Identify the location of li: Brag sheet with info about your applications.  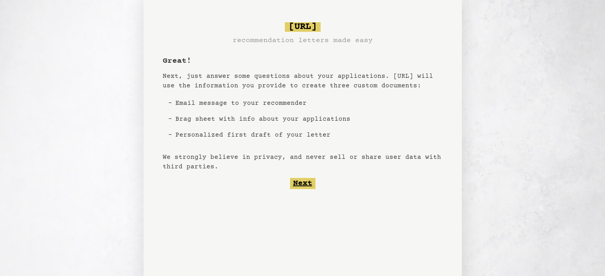
(263, 119).